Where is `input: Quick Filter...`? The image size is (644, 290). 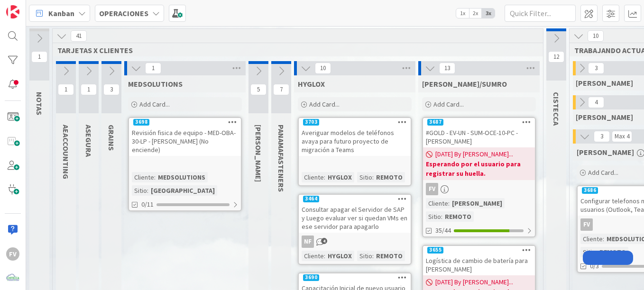
input: Quick Filter... is located at coordinates (540, 13).